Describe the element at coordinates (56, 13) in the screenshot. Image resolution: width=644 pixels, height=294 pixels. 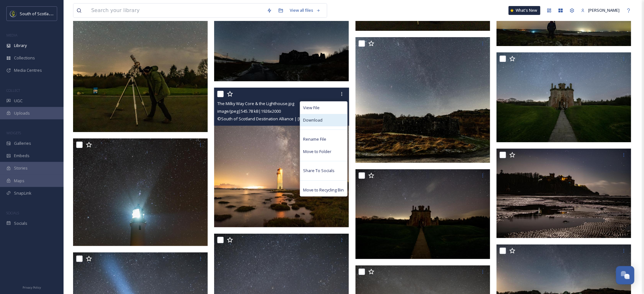
I see `span: South of Scotland Destination Alliance` at that location.